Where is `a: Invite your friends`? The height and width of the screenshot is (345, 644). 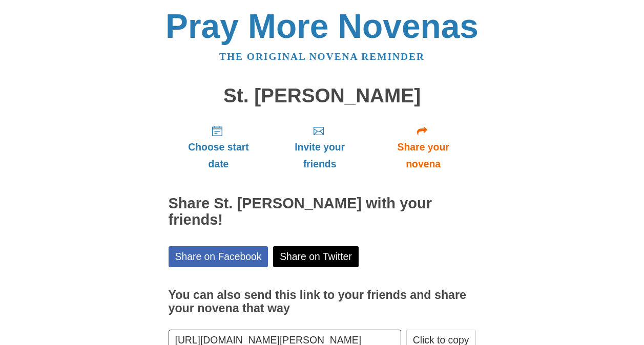
a: Invite your friends is located at coordinates (319, 147).